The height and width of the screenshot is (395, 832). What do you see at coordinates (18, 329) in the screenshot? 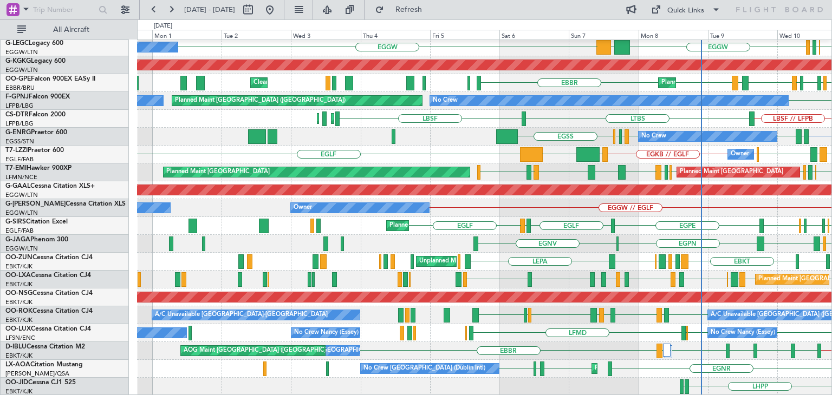
I see `span: OO-LUX` at bounding box center [18, 329].